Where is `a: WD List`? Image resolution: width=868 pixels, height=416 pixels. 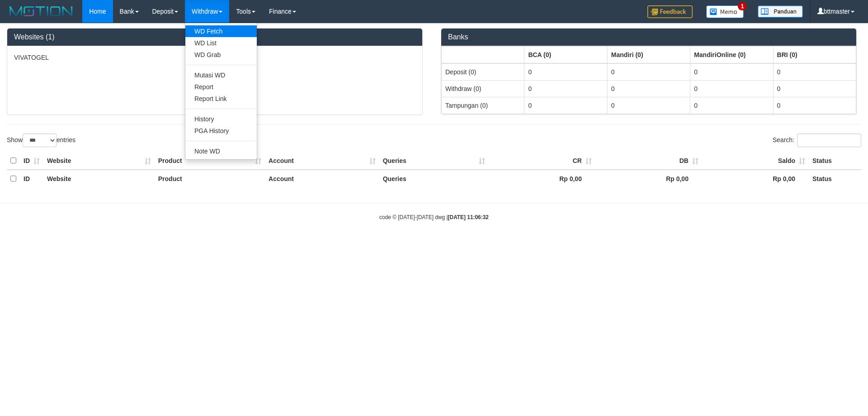 a: WD List is located at coordinates (221, 43).